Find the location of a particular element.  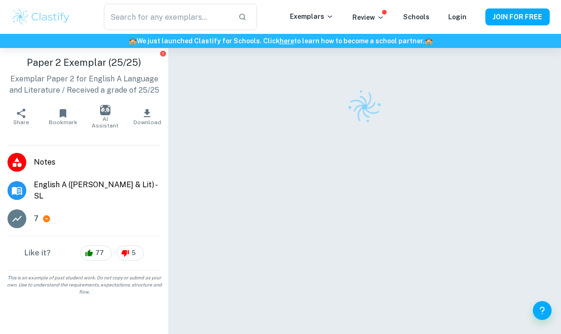

a: Schools is located at coordinates (416, 17).